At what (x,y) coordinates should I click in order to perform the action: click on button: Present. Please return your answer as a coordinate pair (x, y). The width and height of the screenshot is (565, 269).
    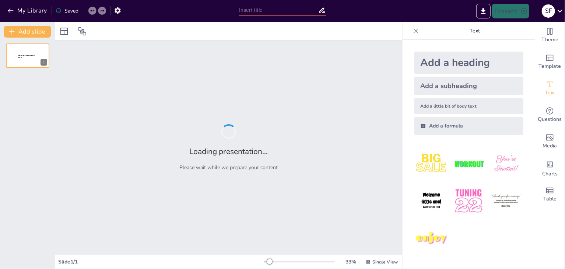
    Looking at the image, I should click on (510, 11).